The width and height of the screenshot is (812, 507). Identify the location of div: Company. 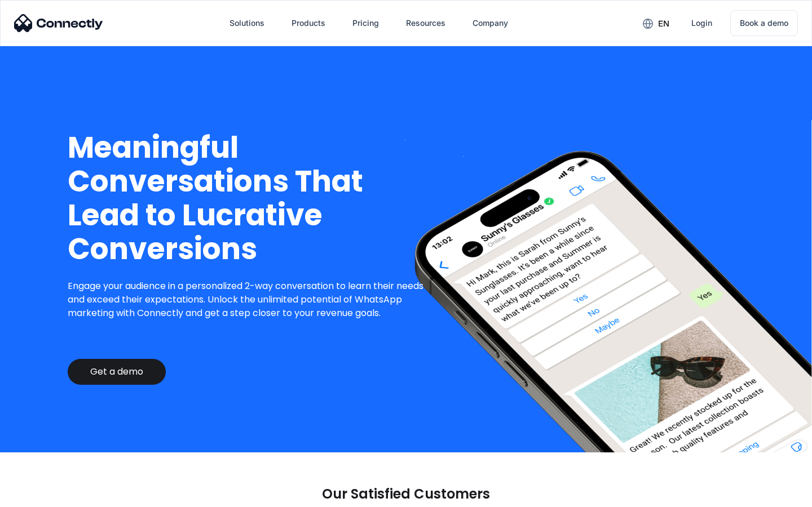
(490, 23).